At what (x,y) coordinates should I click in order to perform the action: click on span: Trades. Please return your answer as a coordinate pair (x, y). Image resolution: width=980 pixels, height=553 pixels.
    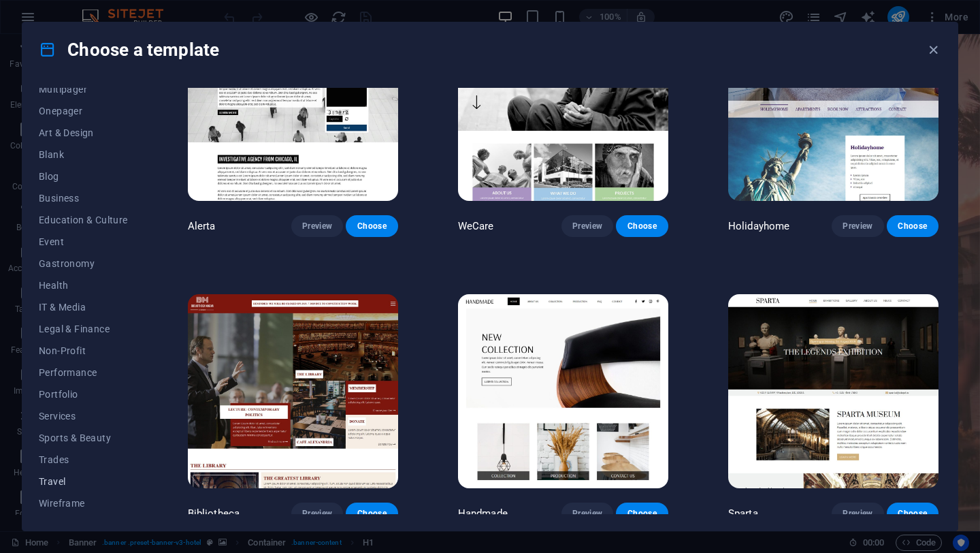
    Looking at the image, I should click on (83, 460).